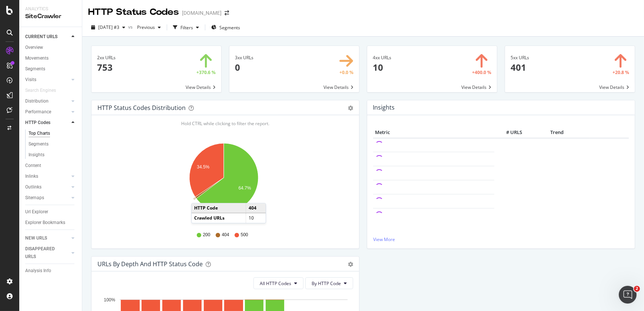 The image size is (644, 311). I want to click on a: Url Explorer, so click(51, 212).